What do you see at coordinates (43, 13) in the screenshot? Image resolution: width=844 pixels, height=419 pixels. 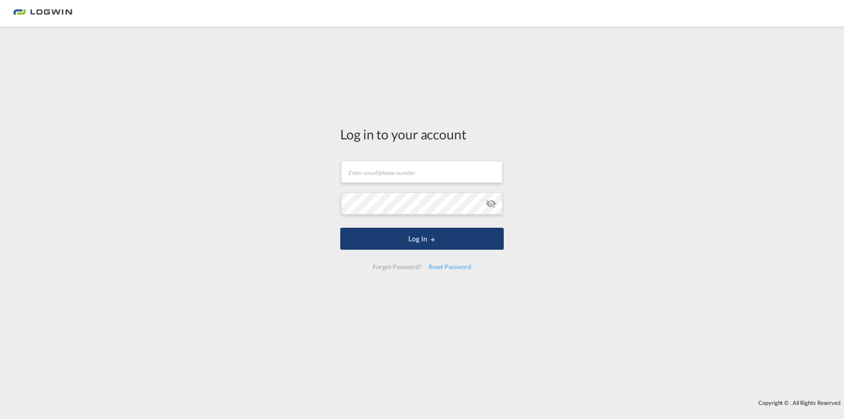 I see `img: bc73a0e0d8c111efacd525e4c8ad7d32.png` at bounding box center [43, 13].